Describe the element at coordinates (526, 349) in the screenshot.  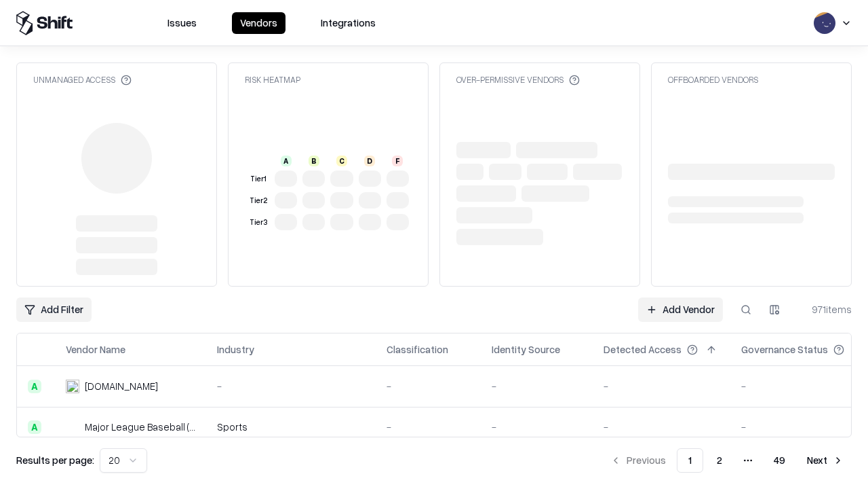
I see `div: Identity Source` at that location.